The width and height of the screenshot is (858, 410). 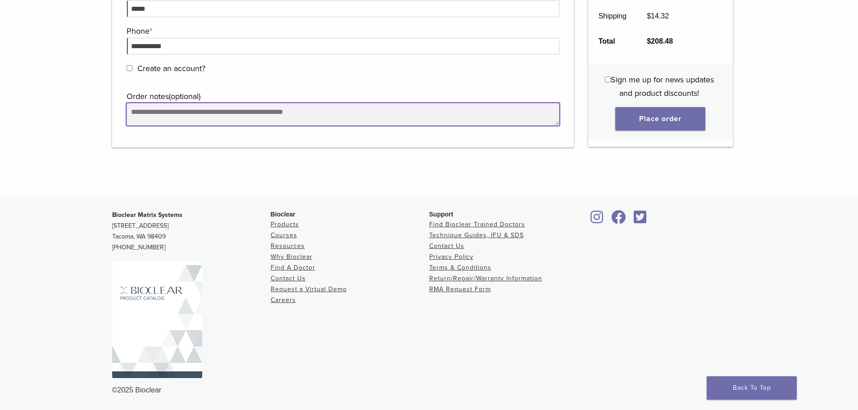 What do you see at coordinates (309, 289) in the screenshot?
I see `a: Request a Virtual Demo` at bounding box center [309, 289].